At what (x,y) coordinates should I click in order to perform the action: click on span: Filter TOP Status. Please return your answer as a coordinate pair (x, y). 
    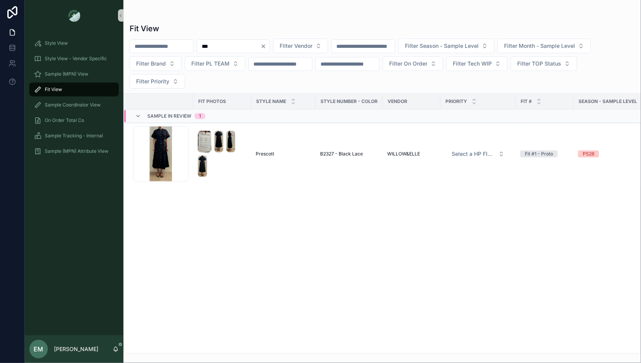
    Looking at the image, I should click on (539, 64).